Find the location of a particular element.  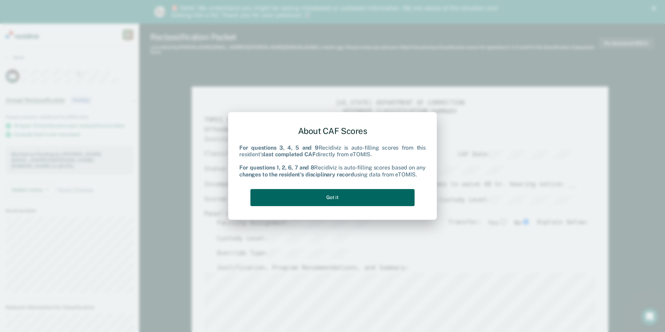

div: 🚨 Hello! We understand you might be seeing mislabeled or outdated information. We are aware of th... is located at coordinates (335, 12).